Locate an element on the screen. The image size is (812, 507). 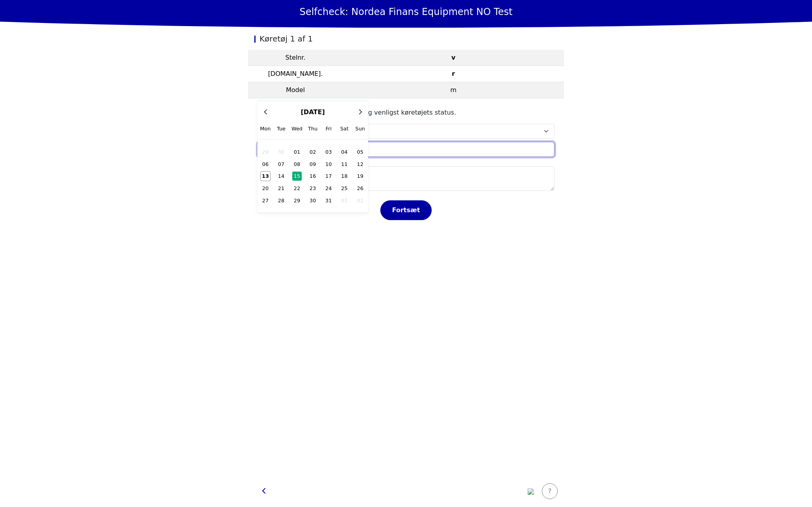
button: Fortsæt is located at coordinates (406, 210).